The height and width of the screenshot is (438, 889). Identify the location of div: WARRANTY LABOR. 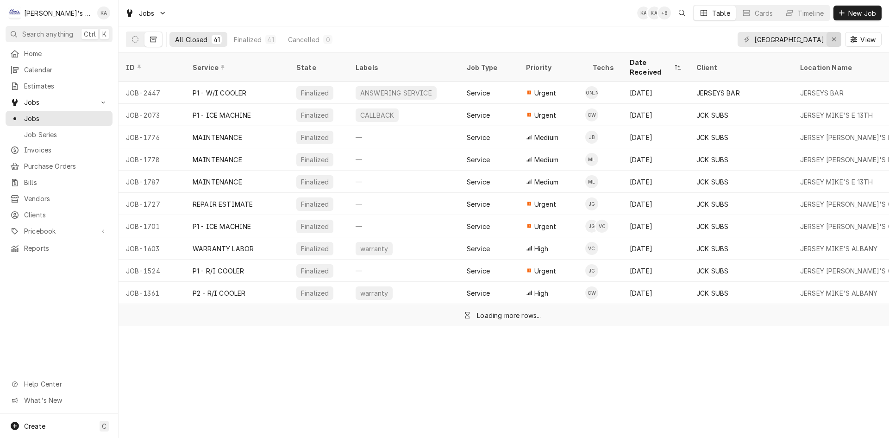
(223, 248).